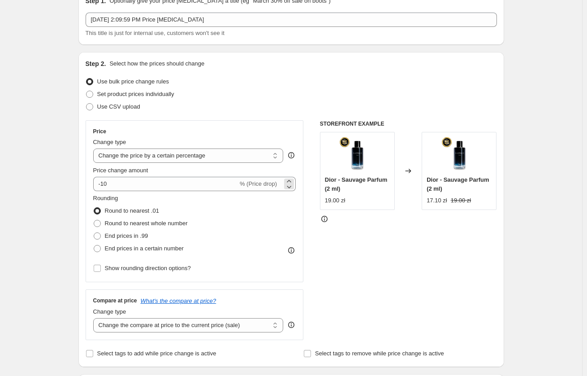 Image resolution: width=587 pixels, height=376 pixels. Describe the element at coordinates (380, 353) in the screenshot. I see `span: Select tags to remove while price change is active` at that location.